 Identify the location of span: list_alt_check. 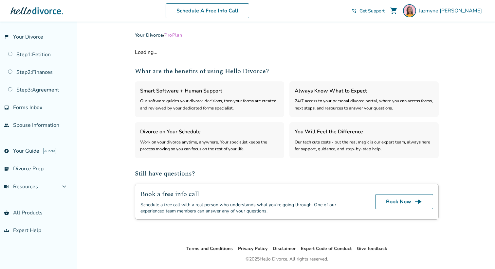
(7, 169).